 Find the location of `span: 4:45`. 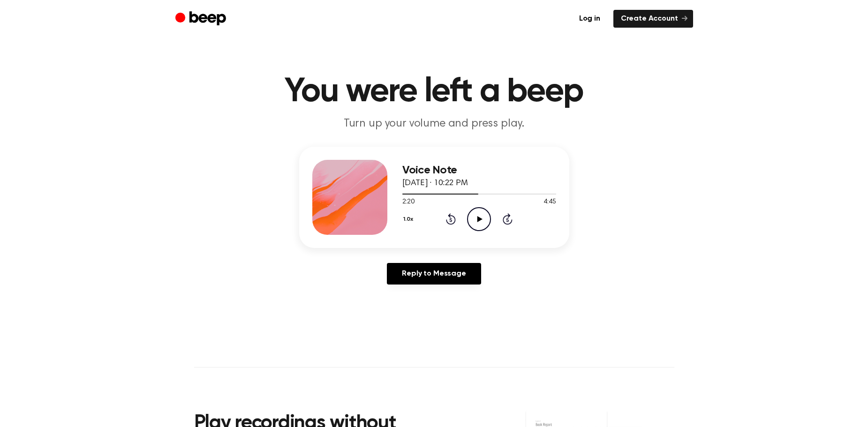

span: 4:45 is located at coordinates (550, 202).